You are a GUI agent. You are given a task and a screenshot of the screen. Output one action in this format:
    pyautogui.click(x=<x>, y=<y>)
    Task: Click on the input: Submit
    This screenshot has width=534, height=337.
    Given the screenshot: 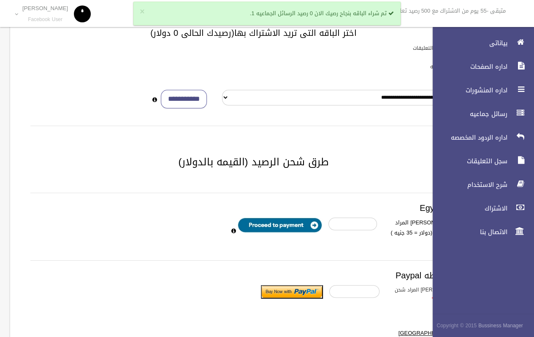 What is the action you would take?
    pyautogui.click(x=292, y=292)
    